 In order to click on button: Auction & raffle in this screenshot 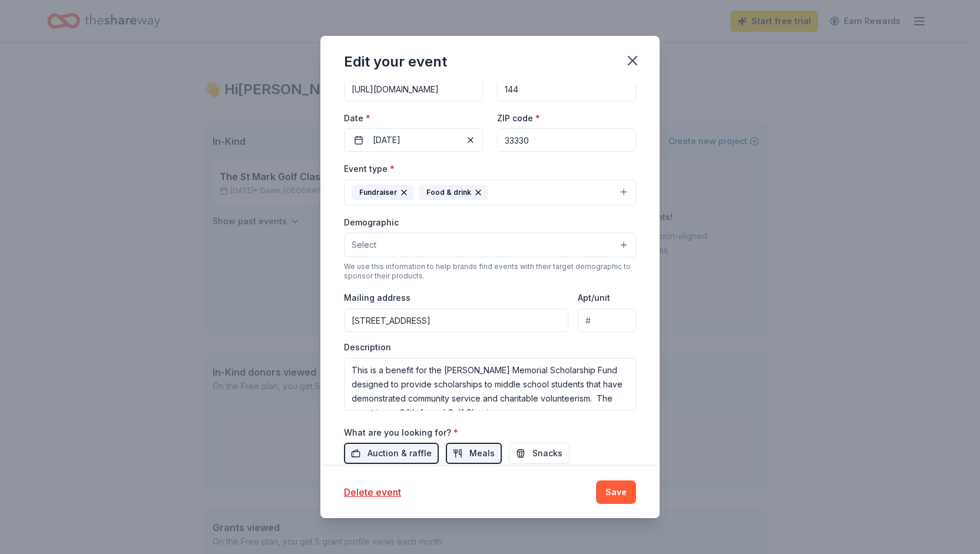, I will do `click(391, 453)`.